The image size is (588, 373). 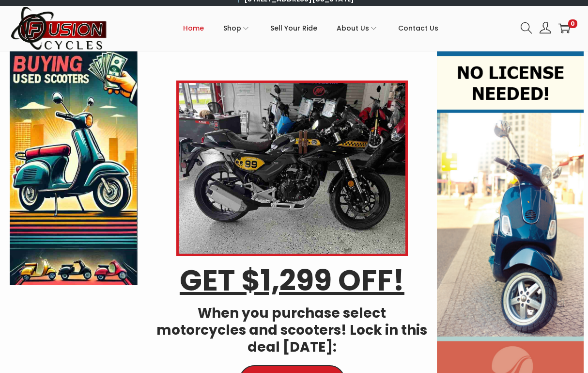 I want to click on a: Contact Us, so click(x=418, y=28).